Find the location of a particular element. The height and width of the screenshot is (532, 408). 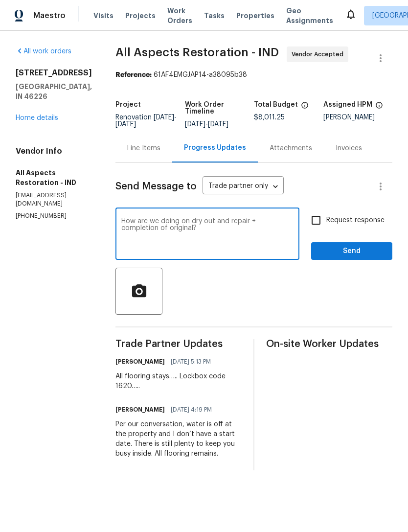

b: Reference: is located at coordinates (133, 75).